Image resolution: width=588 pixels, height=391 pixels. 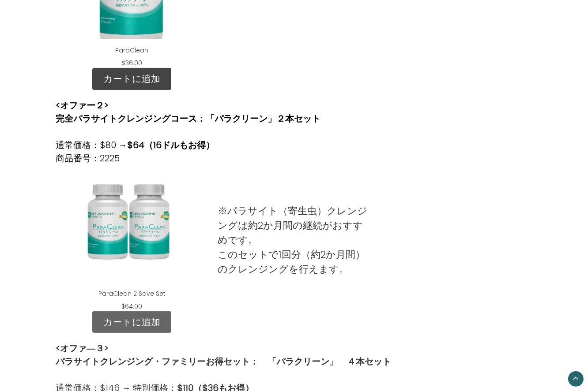 What do you see at coordinates (132, 50) in the screenshot?
I see `a: ParaClean` at bounding box center [132, 50].